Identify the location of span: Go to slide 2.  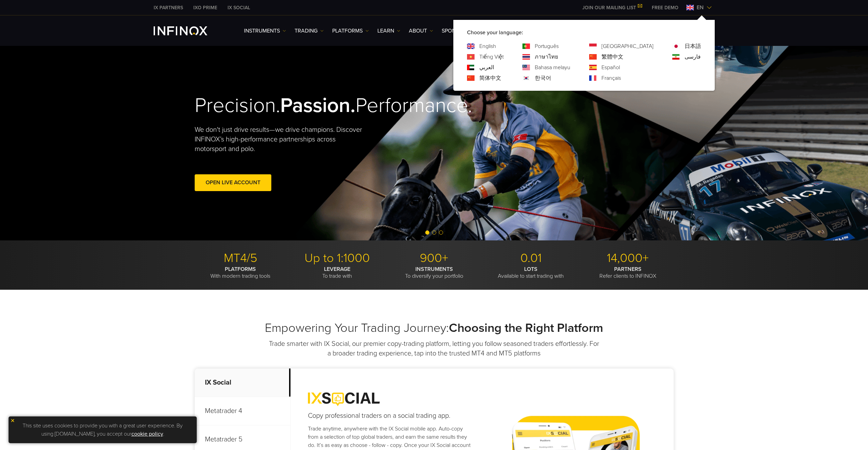
(434, 233).